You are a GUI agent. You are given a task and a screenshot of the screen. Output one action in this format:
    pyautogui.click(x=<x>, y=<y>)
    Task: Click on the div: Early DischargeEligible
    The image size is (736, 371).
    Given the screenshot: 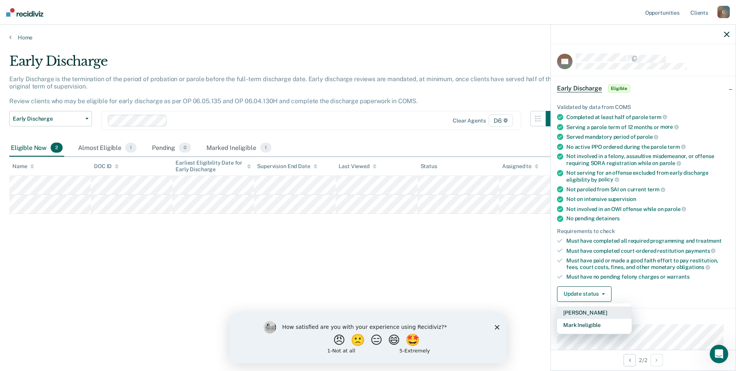 What is the action you would take?
    pyautogui.click(x=643, y=89)
    